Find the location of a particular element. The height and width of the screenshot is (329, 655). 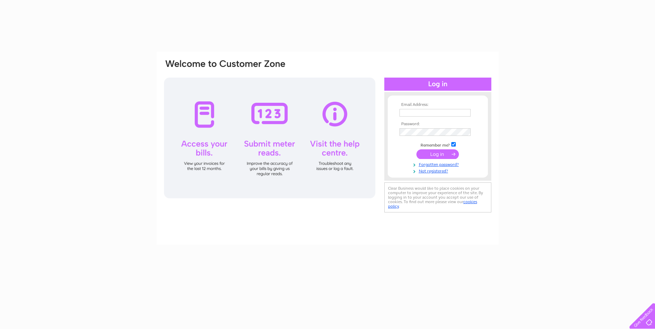

th: Password: is located at coordinates (438, 124).